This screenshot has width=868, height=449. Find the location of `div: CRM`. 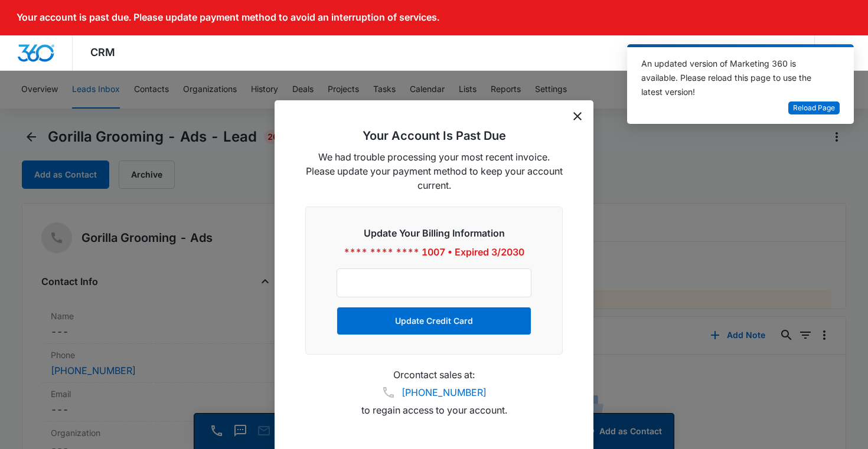

div: CRM is located at coordinates (103, 52).